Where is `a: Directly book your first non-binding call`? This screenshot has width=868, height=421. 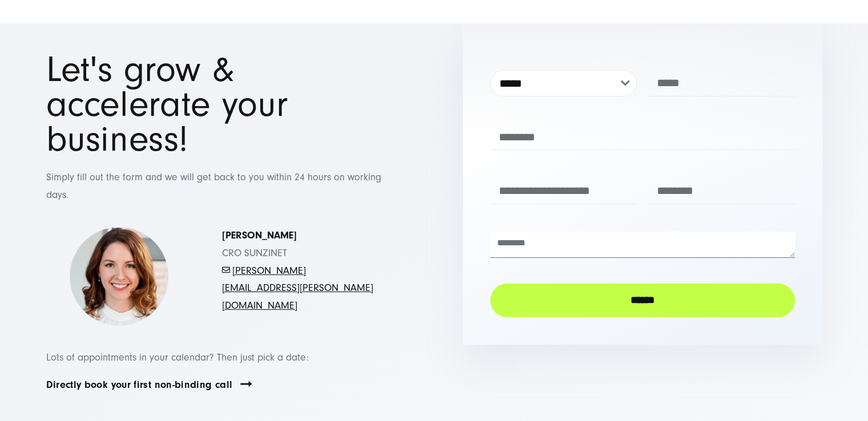 a: Directly book your first non-binding call is located at coordinates (139, 384).